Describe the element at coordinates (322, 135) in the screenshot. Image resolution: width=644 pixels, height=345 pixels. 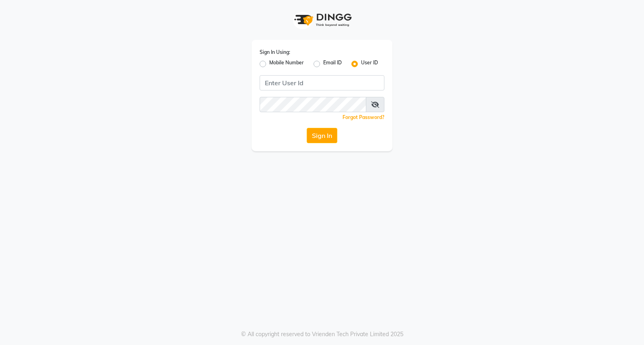
I see `button: Sign In` at that location.